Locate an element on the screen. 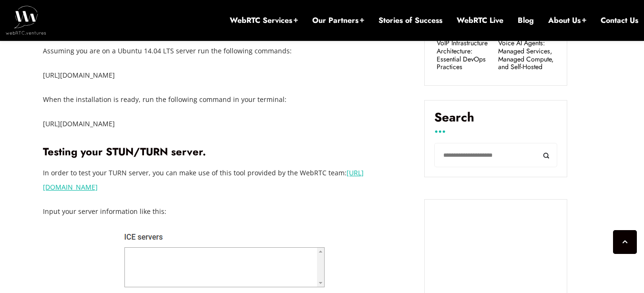 Image resolution: width=644 pixels, height=293 pixels. a: WebRTC Services is located at coordinates (264, 20).